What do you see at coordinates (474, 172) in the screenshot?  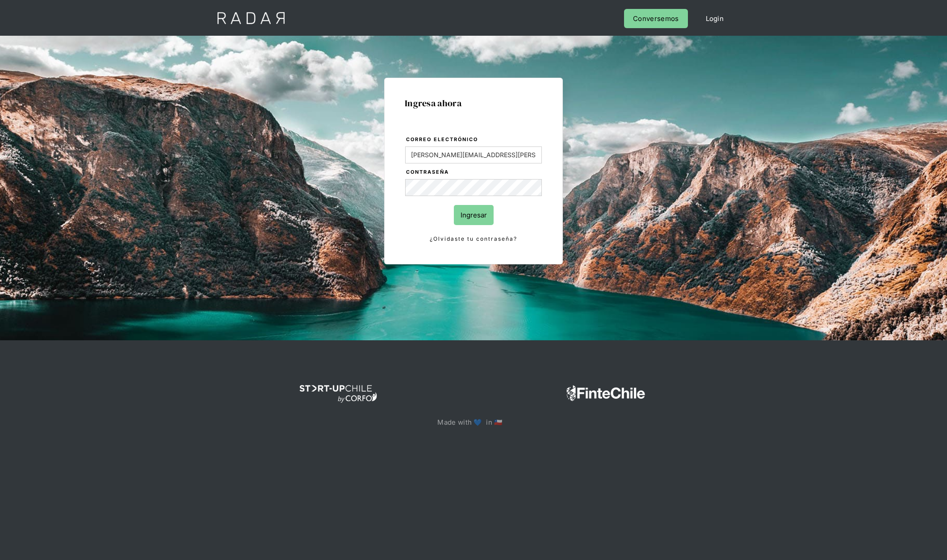 I see `label: Contraseña` at bounding box center [474, 172].